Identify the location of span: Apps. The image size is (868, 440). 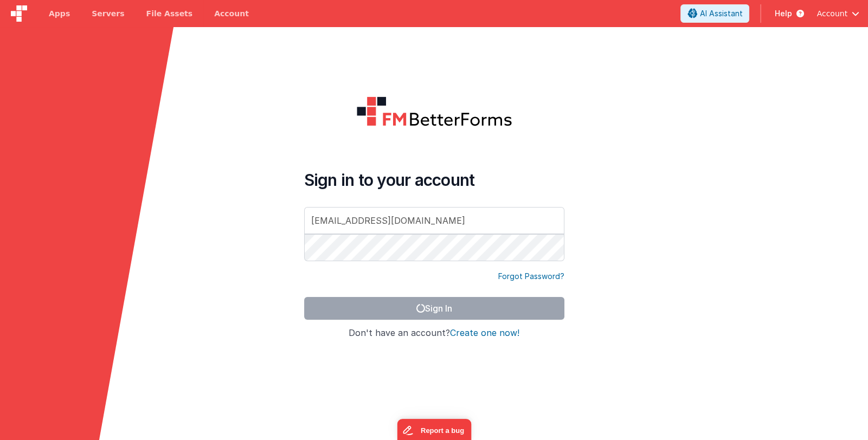
(59, 13).